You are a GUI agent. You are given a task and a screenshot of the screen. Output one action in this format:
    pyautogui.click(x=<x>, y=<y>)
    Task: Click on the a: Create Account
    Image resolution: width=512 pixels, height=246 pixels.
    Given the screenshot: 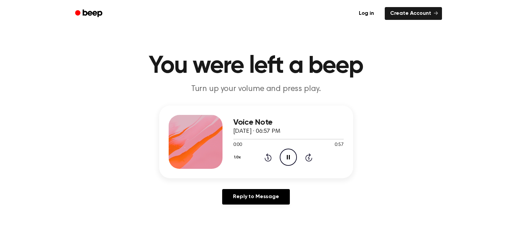 What is the action you would take?
    pyautogui.click(x=413, y=13)
    